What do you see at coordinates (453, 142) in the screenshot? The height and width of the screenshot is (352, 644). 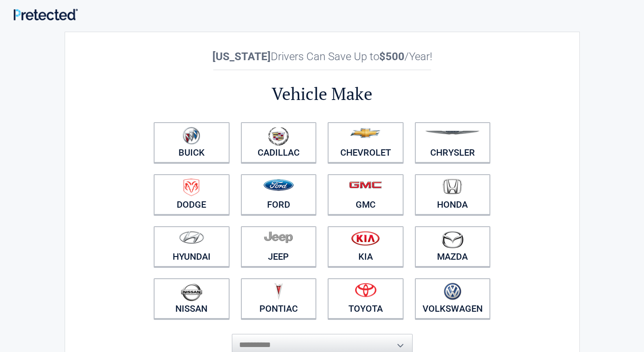 I see `a: Chrysler` at bounding box center [453, 142].